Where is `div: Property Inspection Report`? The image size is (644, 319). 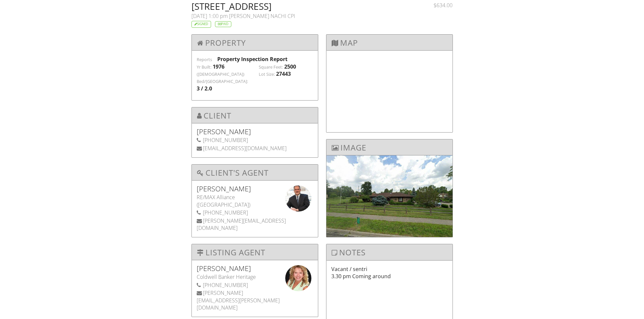
div: Property Inspection Report is located at coordinates (265, 59).